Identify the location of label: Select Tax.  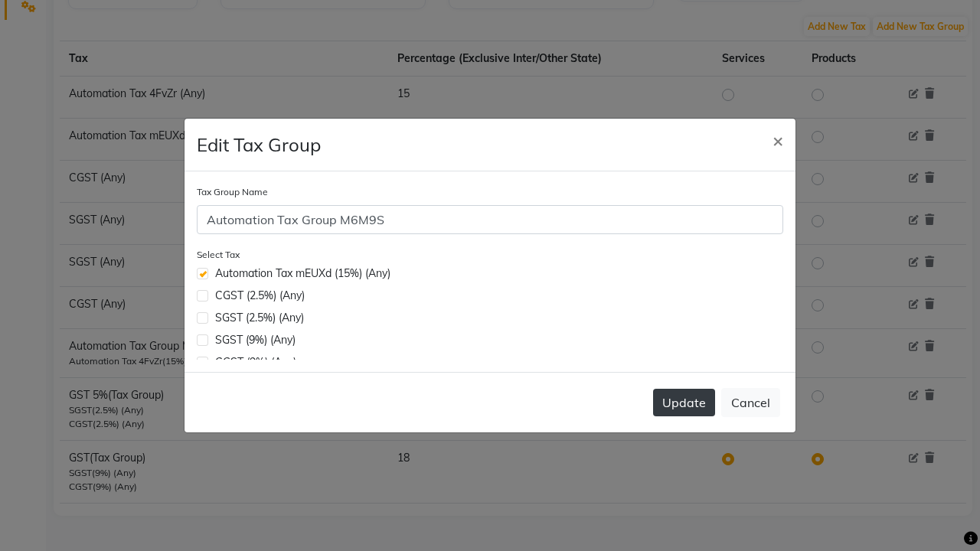
(218, 255).